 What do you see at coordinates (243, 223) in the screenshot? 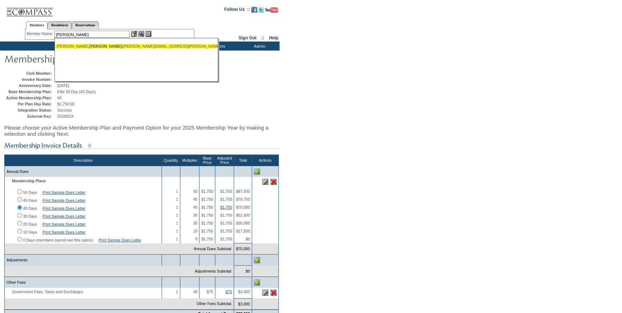
I see `span: $35,000` at bounding box center [243, 223].